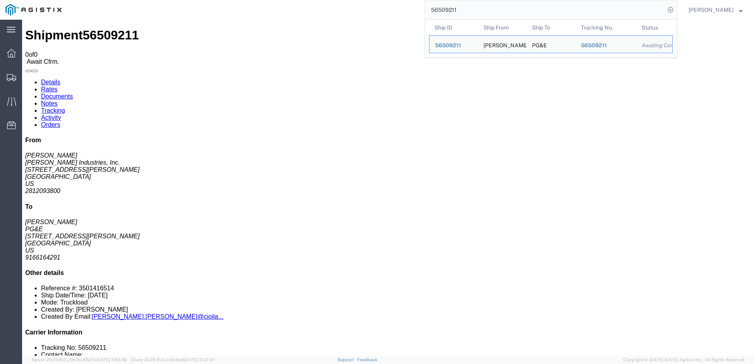 The image size is (754, 364). What do you see at coordinates (34, 10) in the screenshot?
I see `img: logo` at bounding box center [34, 10].